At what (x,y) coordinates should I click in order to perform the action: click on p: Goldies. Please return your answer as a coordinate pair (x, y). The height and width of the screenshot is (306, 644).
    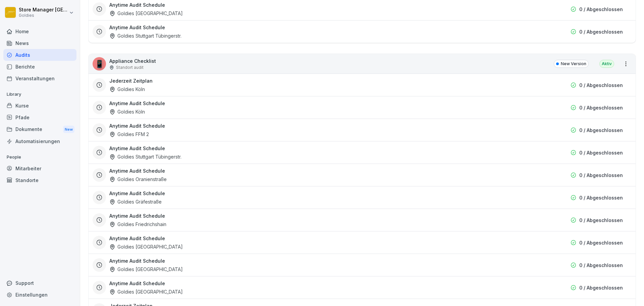
    Looking at the image, I should click on (43, 16).